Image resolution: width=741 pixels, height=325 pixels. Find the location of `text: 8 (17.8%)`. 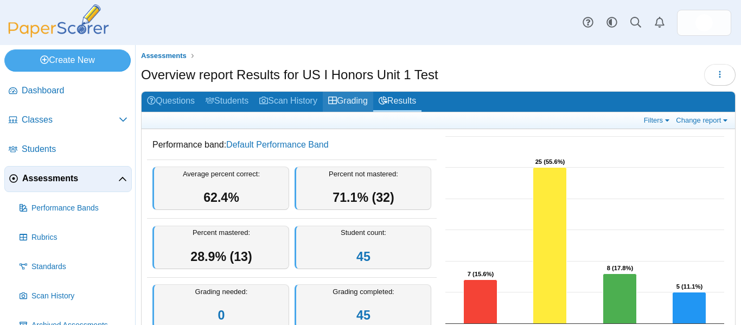

text: 8 (17.8%) is located at coordinates (620, 268).